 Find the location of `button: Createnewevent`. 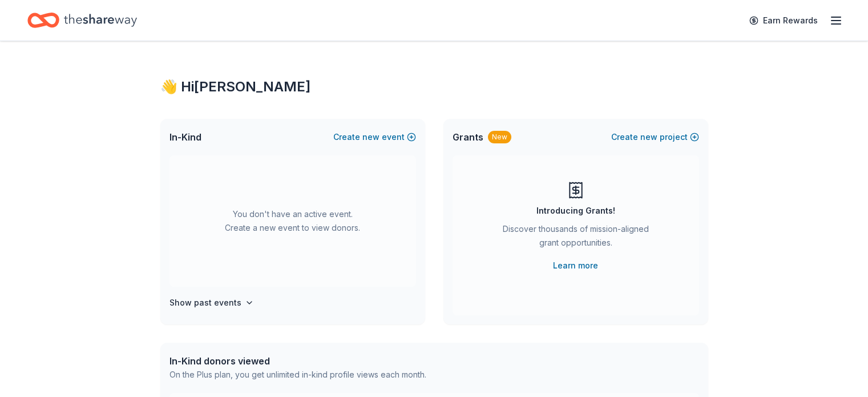

button: Createnewevent is located at coordinates (374, 137).